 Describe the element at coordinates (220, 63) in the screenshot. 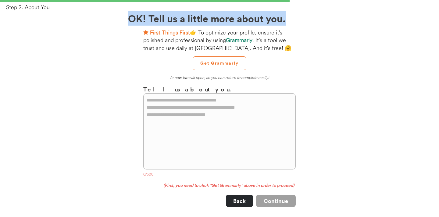

I see `button: Get Grammarly` at that location.